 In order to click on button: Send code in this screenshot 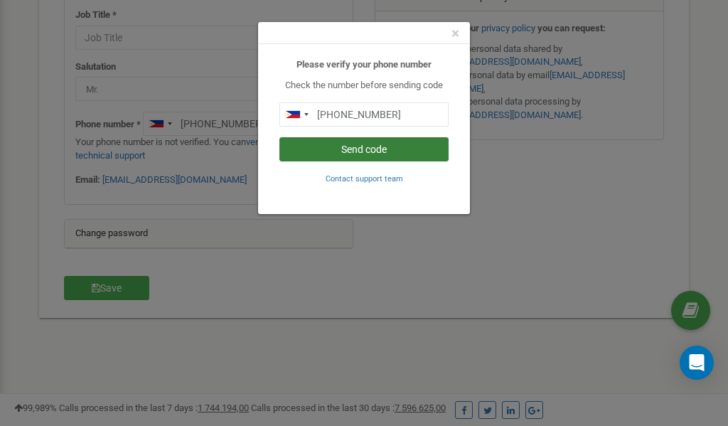, I will do `click(364, 149)`.